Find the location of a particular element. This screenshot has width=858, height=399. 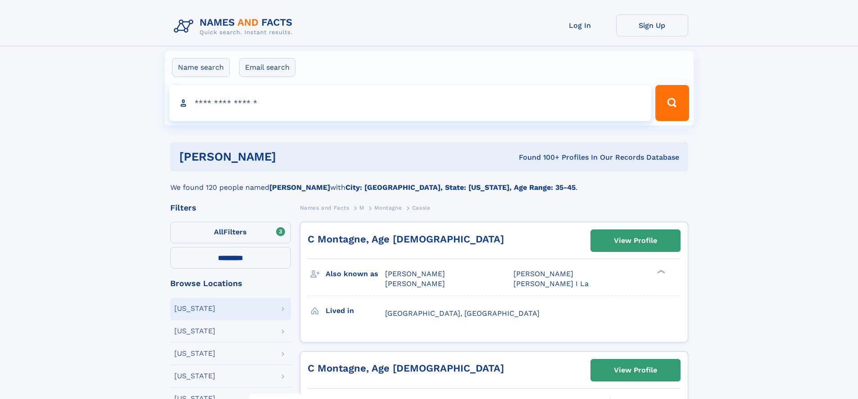

span: Cassie is located at coordinates (421, 208).